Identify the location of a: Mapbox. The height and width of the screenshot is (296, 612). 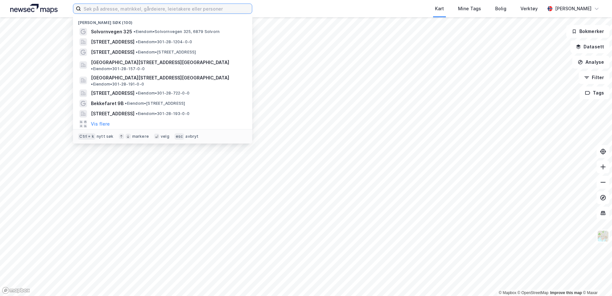
(507, 292).